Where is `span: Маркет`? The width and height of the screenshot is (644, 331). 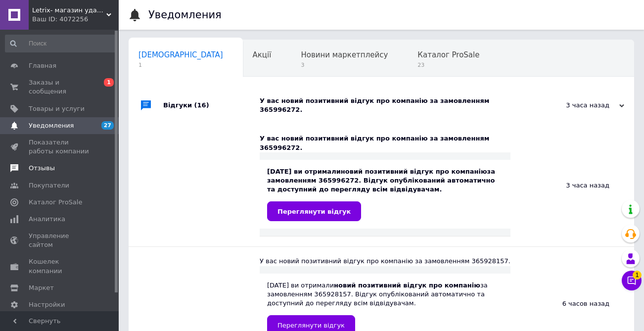
span: Маркет is located at coordinates (41, 288).